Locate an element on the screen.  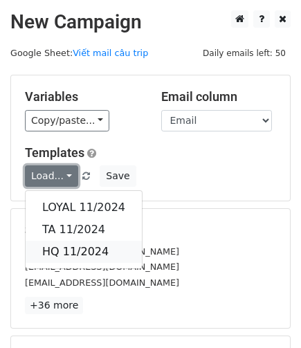
a: HQ 11/2024 is located at coordinates (84, 252).